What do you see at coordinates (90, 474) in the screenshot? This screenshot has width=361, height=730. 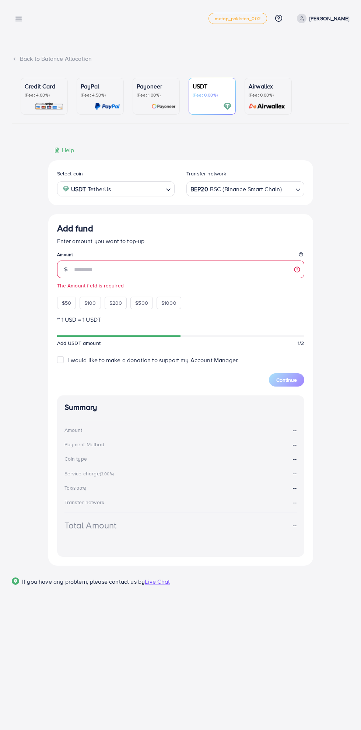 I see `div: Service charge` at bounding box center [90, 474].